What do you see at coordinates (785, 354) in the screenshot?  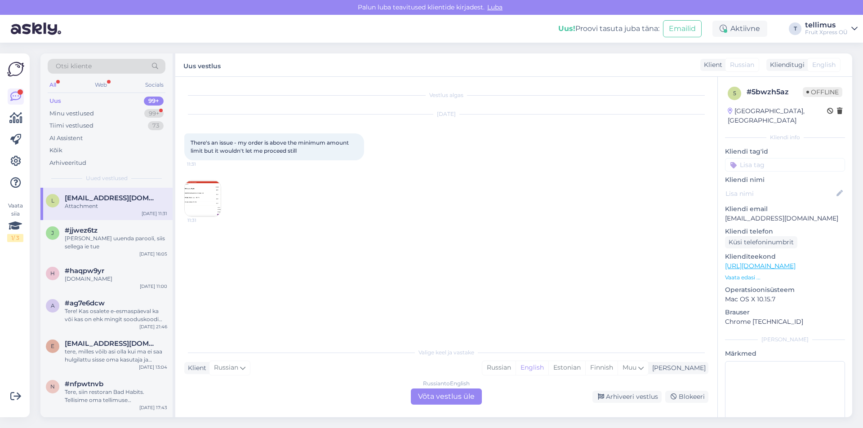 I see `p: Märkmed` at bounding box center [785, 354].